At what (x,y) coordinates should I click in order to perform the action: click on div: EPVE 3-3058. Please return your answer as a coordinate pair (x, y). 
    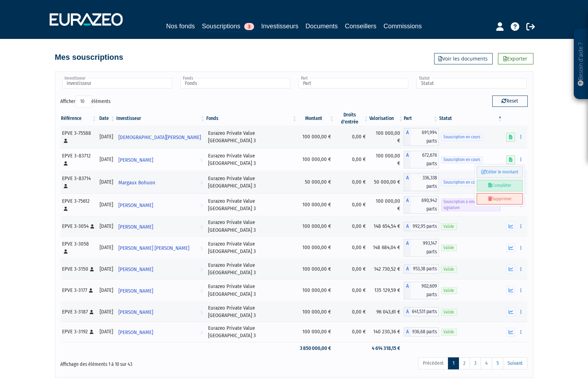
    Looking at the image, I should click on (78, 248).